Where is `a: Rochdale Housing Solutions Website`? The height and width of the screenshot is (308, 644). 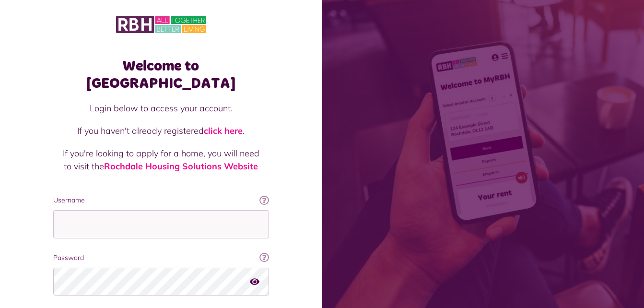
a: Rochdale Housing Solutions Website is located at coordinates (181, 166).